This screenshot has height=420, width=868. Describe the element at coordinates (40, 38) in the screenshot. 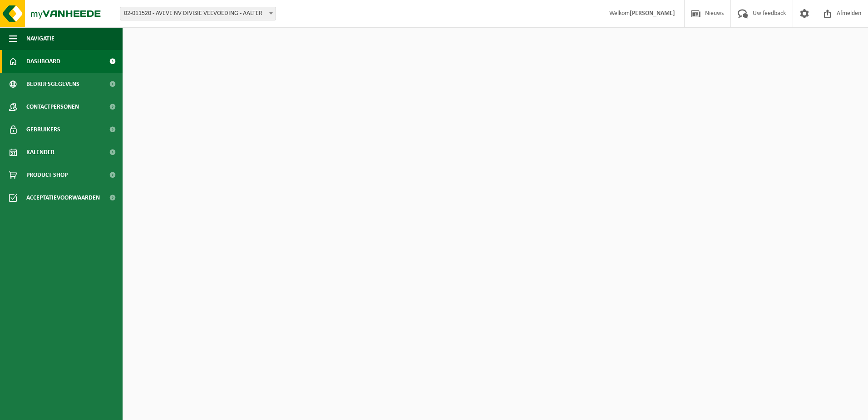

I see `span: Navigatie` at that location.